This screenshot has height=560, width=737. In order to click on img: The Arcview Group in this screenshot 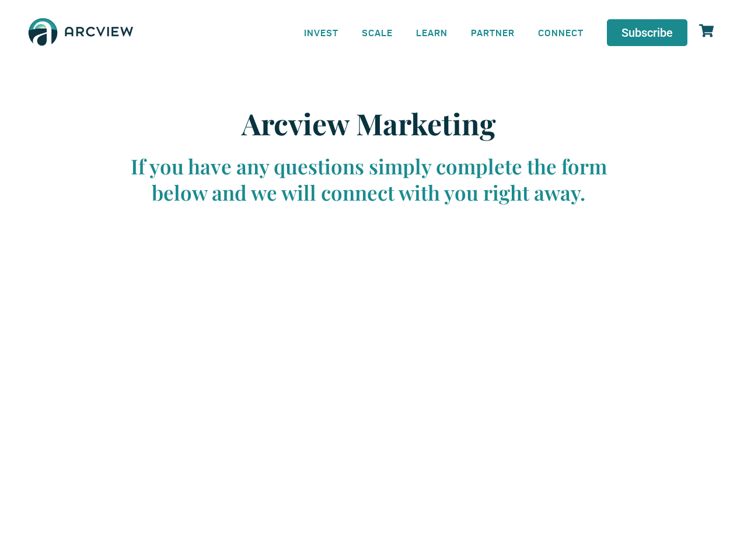, I will do `click(81, 33)`.